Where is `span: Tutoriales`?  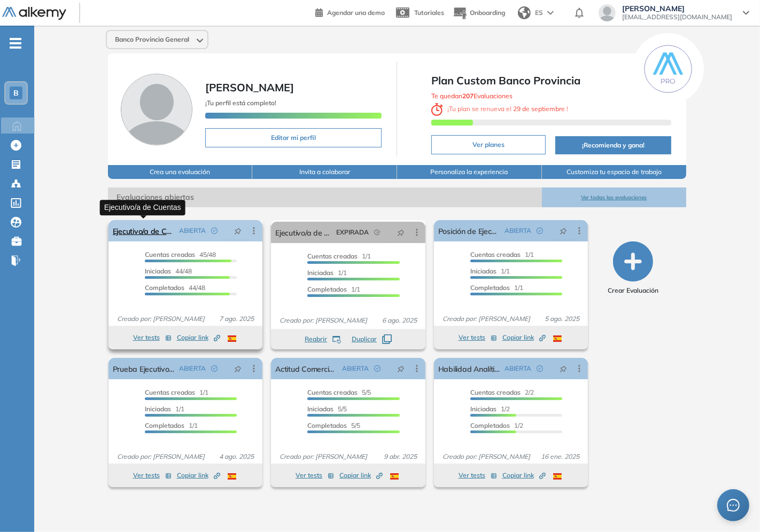 span: Tutoriales is located at coordinates (429, 12).